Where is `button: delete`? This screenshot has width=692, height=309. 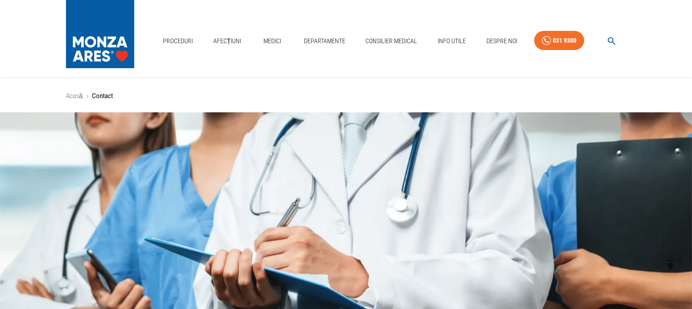
button: delete is located at coordinates (670, 265).